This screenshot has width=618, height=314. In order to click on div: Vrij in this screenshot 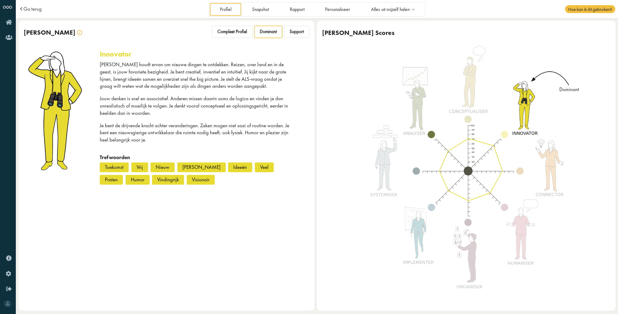, I will do `click(140, 167)`.